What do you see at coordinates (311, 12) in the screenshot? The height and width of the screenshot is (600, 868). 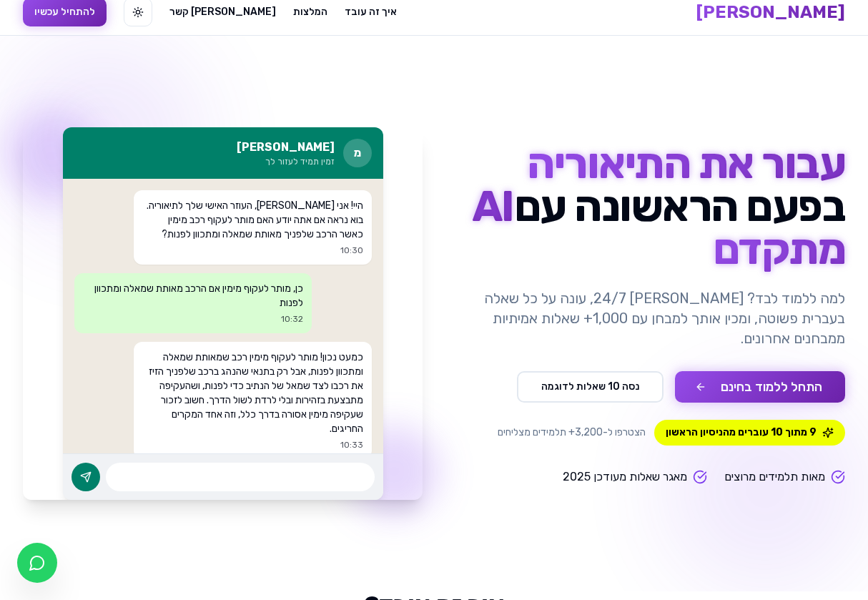 I see `a: המלצות` at bounding box center [311, 12].